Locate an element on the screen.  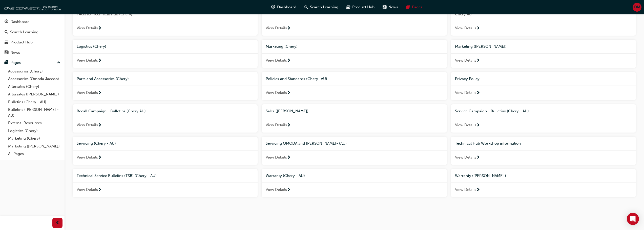
a: Accessories (Omoda Jaecoo) is located at coordinates (34, 79).